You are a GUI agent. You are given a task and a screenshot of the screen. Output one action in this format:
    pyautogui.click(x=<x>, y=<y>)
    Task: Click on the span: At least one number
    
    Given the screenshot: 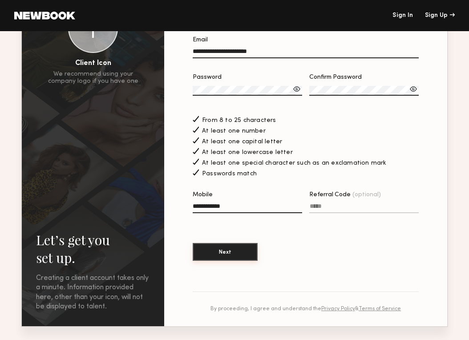 What is the action you would take?
    pyautogui.click(x=233, y=131)
    